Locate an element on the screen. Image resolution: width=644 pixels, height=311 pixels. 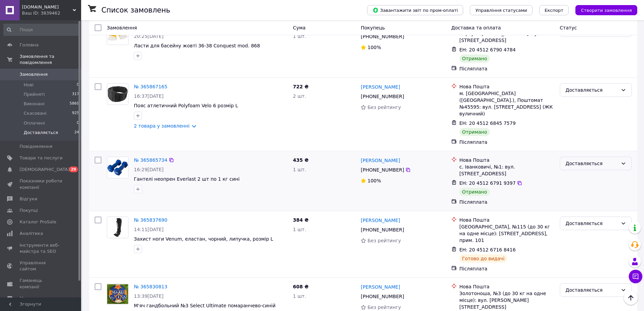
span: Cума is located at coordinates (299, 28).